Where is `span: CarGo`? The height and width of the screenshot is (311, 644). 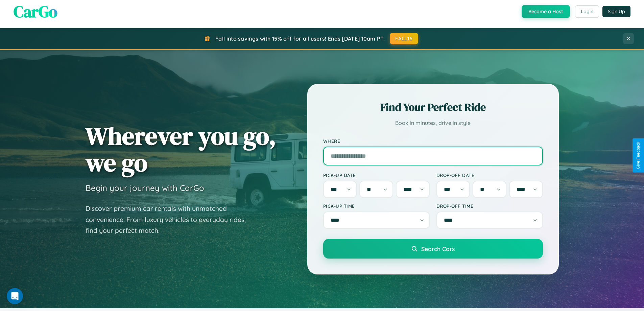
span: CarGo is located at coordinates (36, 11).